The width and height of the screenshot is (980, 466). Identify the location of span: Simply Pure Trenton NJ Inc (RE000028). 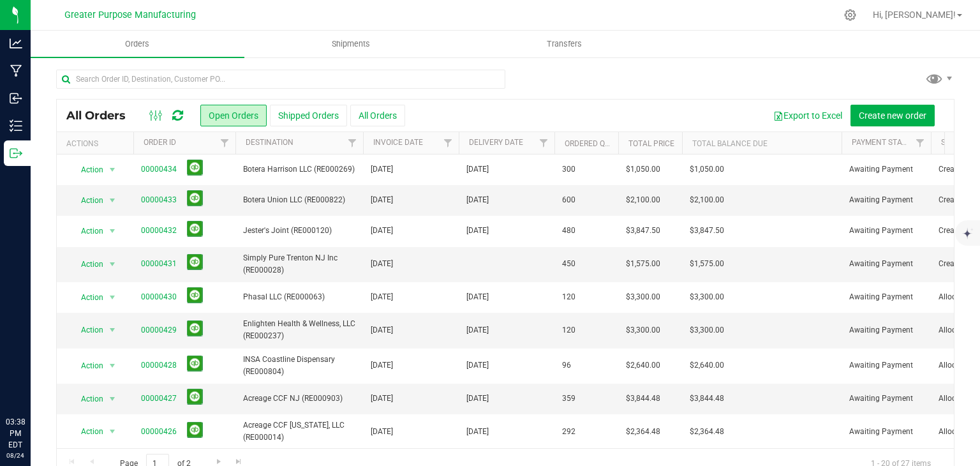
(299, 264).